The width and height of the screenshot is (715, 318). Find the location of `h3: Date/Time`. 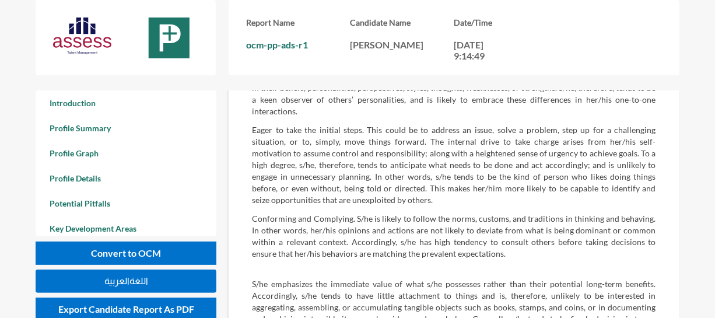

h3: Date/Time is located at coordinates (506, 22).